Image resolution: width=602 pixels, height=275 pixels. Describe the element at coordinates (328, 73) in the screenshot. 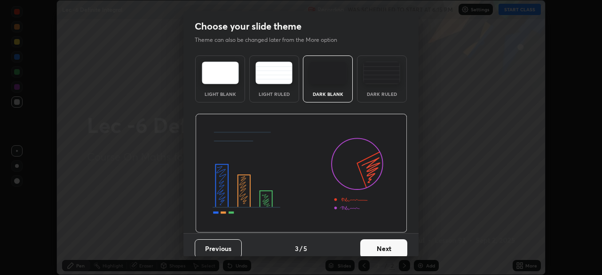

I see `img: darkTheme.f0cc69e5.svg` at that location.